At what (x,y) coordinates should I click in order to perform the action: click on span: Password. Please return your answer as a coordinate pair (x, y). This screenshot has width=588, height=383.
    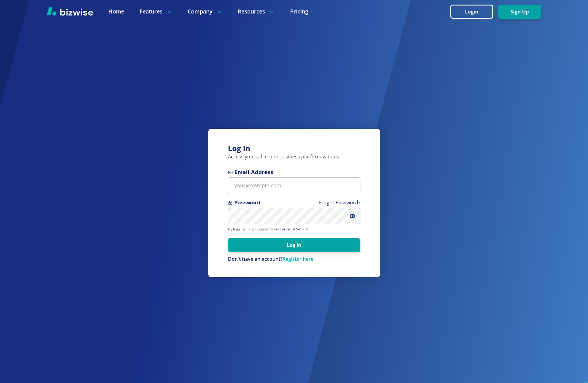
    Looking at the image, I should click on (294, 203).